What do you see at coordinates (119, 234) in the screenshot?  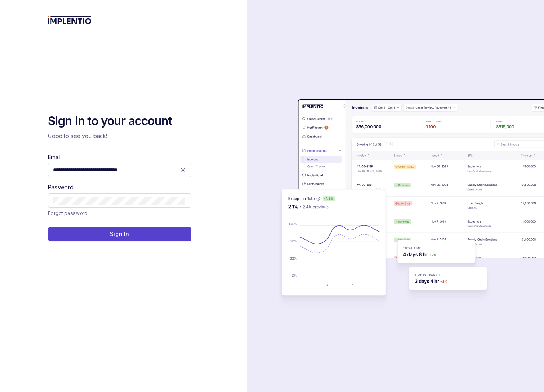 I see `p: Sign In` at bounding box center [119, 234].